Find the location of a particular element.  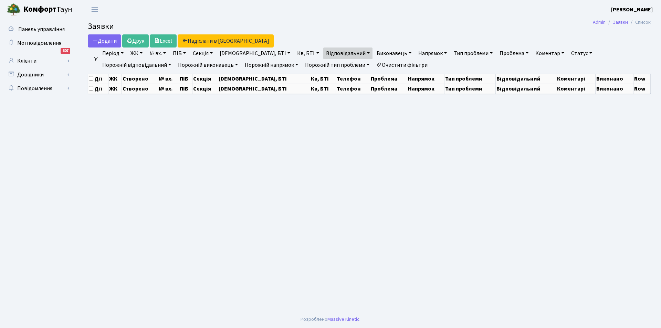

a: Порожній виконавець is located at coordinates (208, 65).